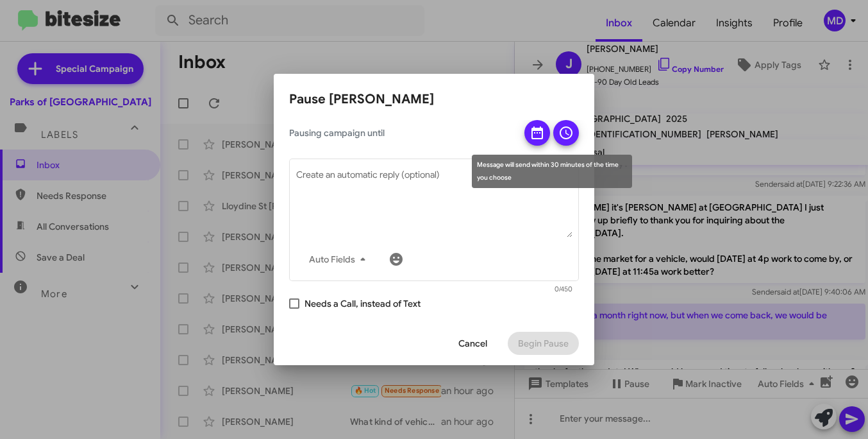 The width and height of the screenshot is (868, 439). I want to click on span: Begin Pause, so click(543, 343).